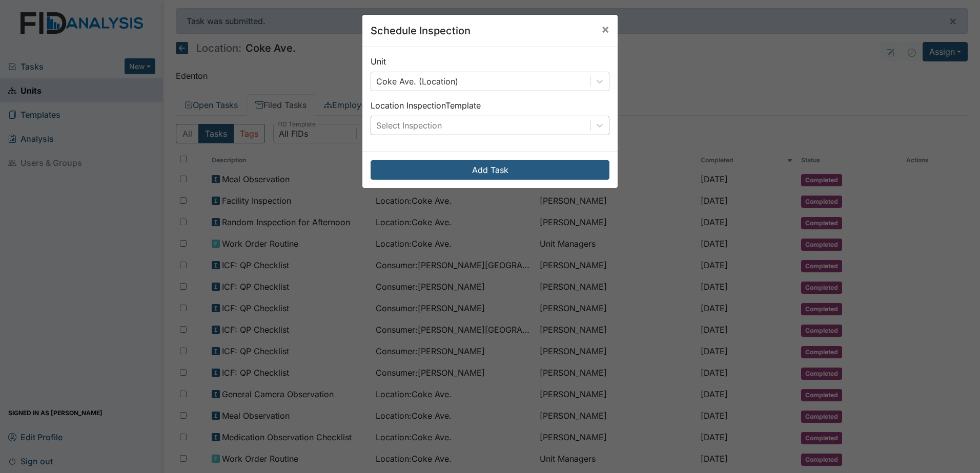 This screenshot has width=980, height=473. Describe the element at coordinates (490, 170) in the screenshot. I see `button: Add Task` at that location.